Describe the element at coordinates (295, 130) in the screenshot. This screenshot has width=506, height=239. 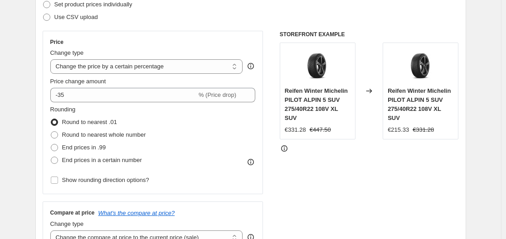
I see `div: €331.28` at that location.